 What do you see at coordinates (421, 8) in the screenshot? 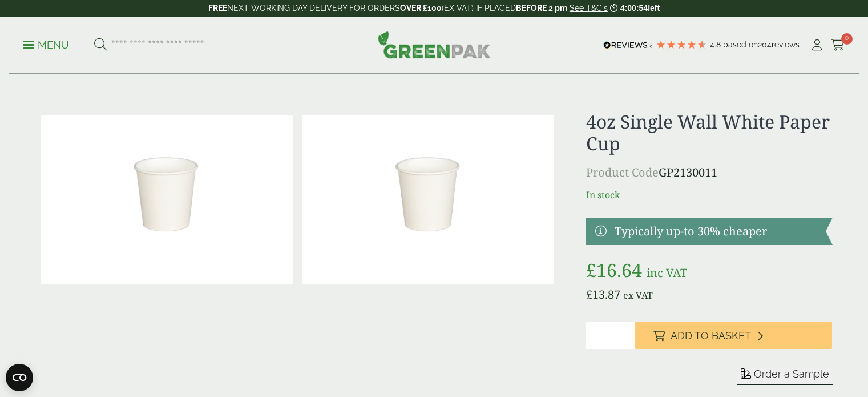
I see `strong: OVER £100` at bounding box center [421, 8].